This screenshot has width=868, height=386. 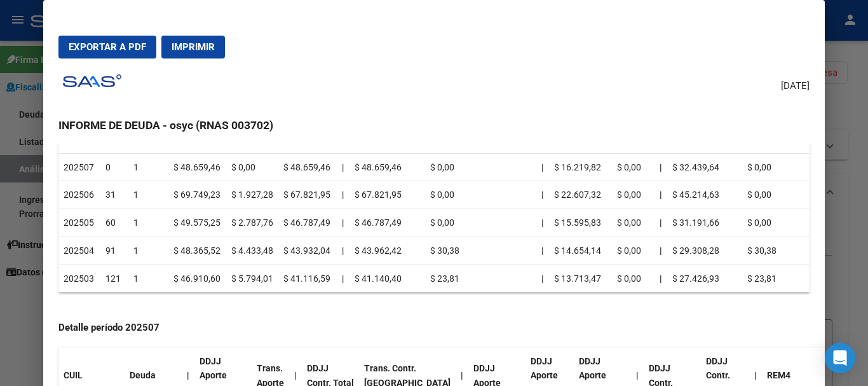 I want to click on td: 202506, so click(x=80, y=195).